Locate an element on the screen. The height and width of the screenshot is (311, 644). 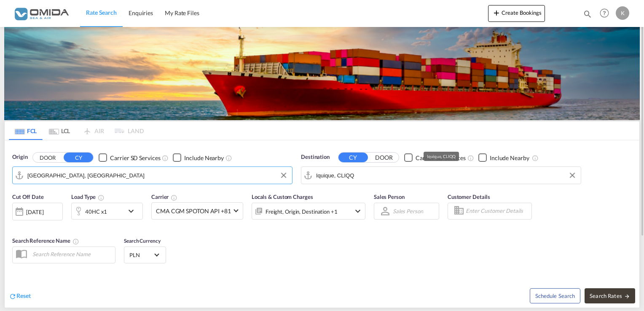
md-icon: icon-information-outline is located at coordinates (101, 198).